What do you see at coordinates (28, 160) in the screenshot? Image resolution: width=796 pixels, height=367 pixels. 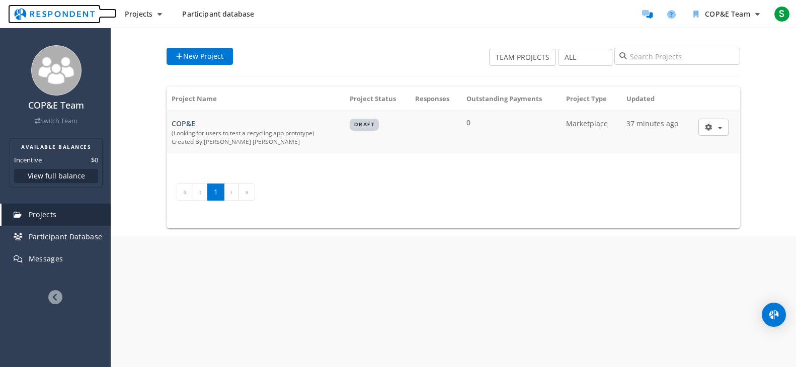 I see `dt: Incentive` at bounding box center [28, 160].